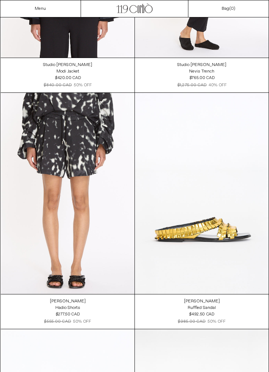 The height and width of the screenshot is (372, 269). What do you see at coordinates (68, 314) in the screenshot?
I see `div: $277.50 CAD` at bounding box center [68, 314].